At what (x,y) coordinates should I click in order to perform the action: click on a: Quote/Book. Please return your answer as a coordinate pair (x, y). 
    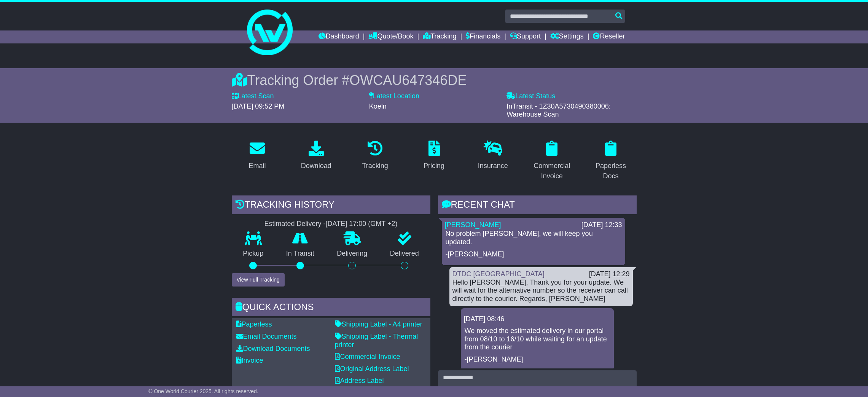
    Looking at the image, I should click on (391, 37).